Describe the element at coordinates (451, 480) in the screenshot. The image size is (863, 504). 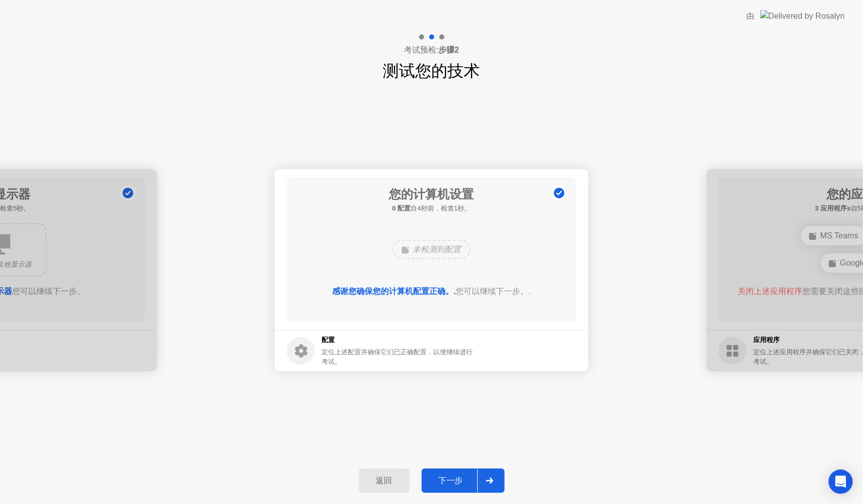
I see `div: 下一步` at that location.